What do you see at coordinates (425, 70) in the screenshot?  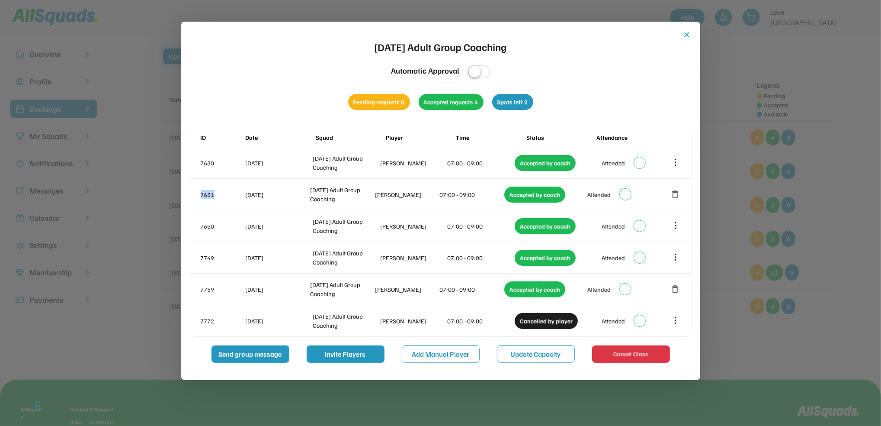 I see `div: Automatic Approval` at bounding box center [425, 70].